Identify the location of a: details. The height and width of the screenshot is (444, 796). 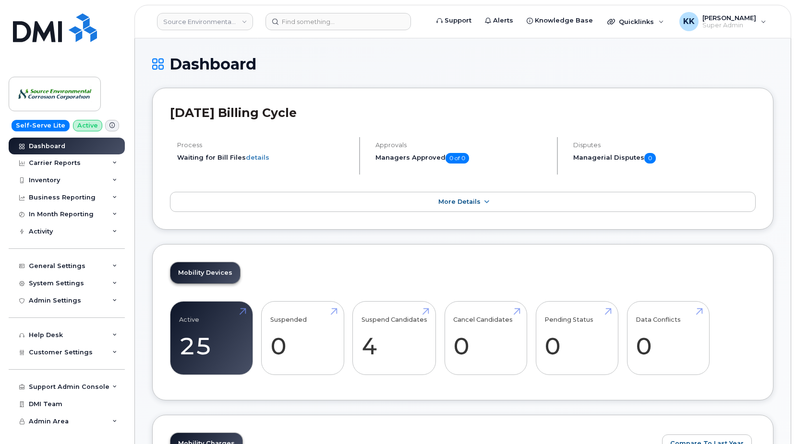
(257, 157).